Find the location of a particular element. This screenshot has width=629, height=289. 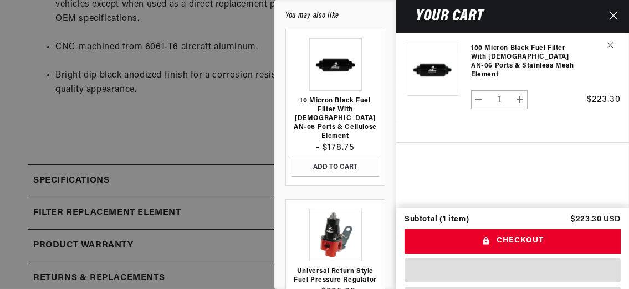

div: Subtotal (1 item) is located at coordinates (437, 220).